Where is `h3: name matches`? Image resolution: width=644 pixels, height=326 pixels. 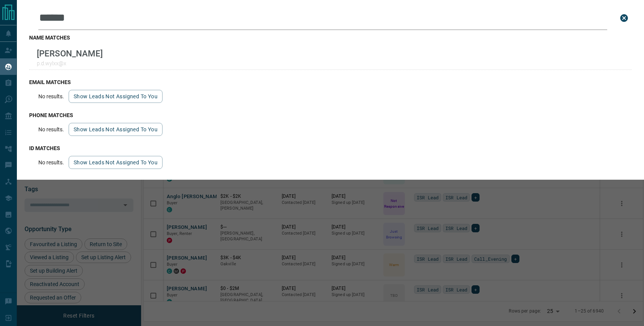 h3: name matches is located at coordinates (330, 38).